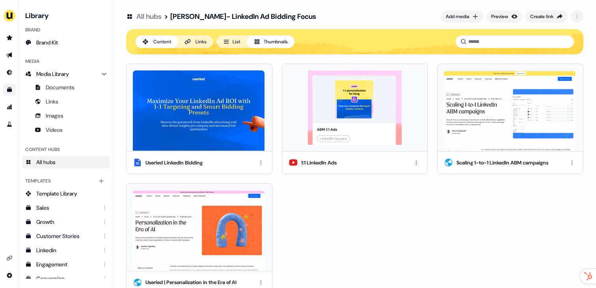 The width and height of the screenshot is (596, 288). Describe the element at coordinates (66, 87) in the screenshot. I see `a: Documents` at that location.